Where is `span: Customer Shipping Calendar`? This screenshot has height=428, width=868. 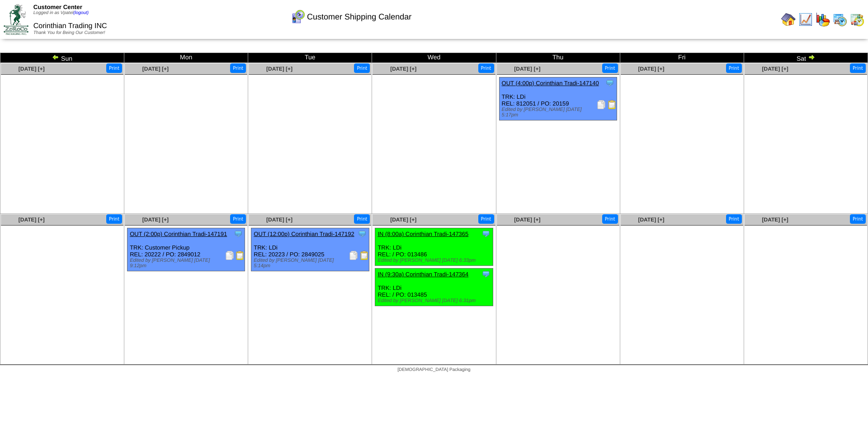 span: Customer Shipping Calendar is located at coordinates (359, 17).